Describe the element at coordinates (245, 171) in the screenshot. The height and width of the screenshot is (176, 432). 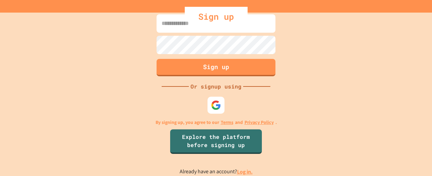
I see `a: Log in.` at that location.